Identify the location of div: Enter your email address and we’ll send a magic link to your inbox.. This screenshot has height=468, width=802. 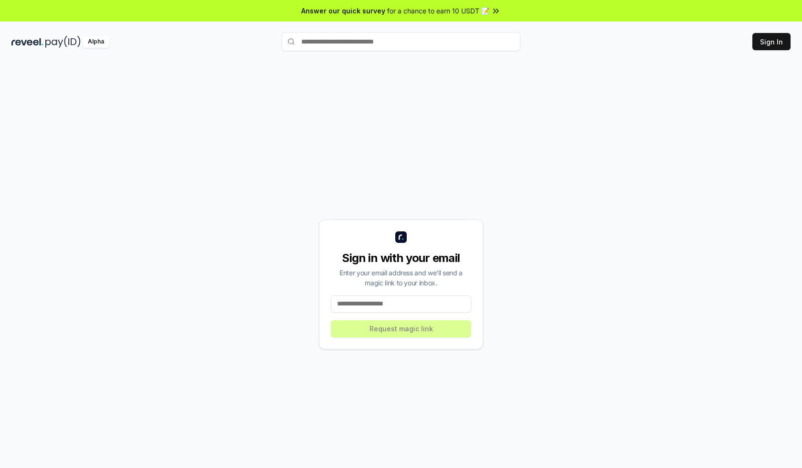
(401, 278).